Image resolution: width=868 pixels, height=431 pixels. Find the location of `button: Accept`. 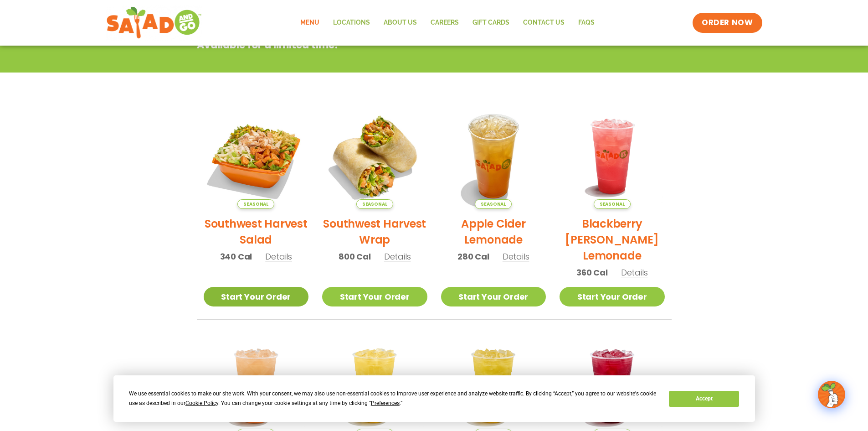

button: Accept is located at coordinates (704, 398).